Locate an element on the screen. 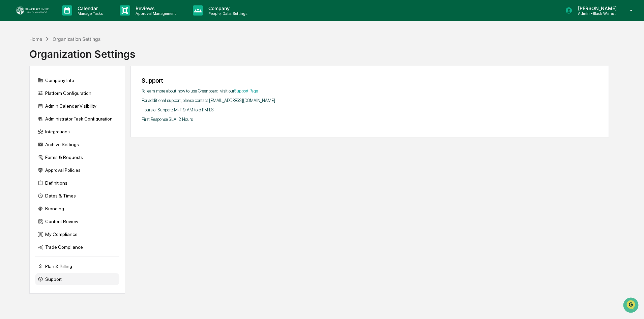 The width and height of the screenshot is (644, 319). div: Company Info is located at coordinates (77, 80).